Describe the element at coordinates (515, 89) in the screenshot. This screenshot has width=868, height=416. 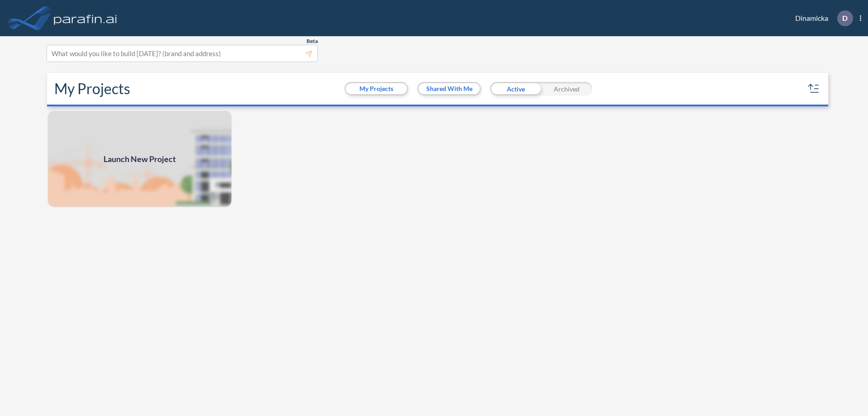
I see `div: Active` at that location.